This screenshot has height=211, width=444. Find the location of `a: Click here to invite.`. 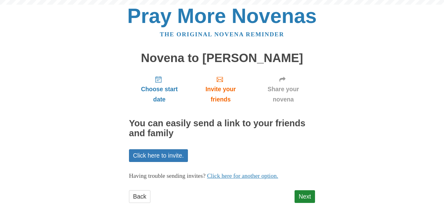

a: Click here to invite. is located at coordinates (158, 155).